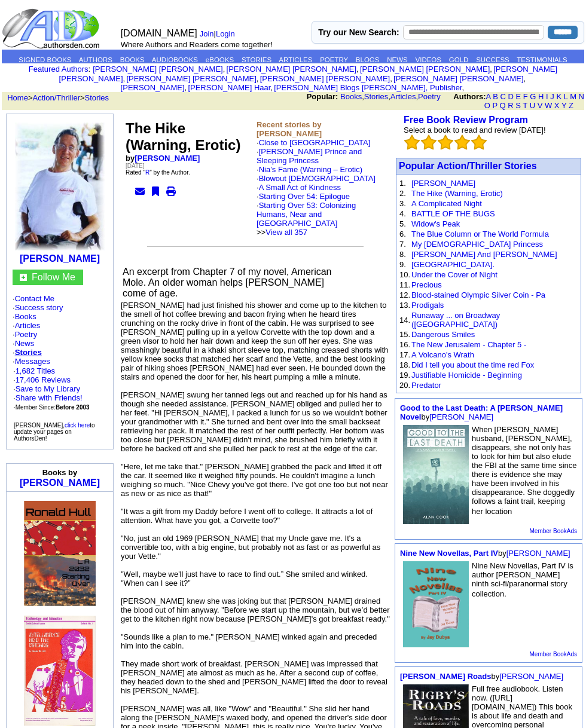 The image size is (586, 728). Describe the element at coordinates (495, 96) in the screenshot. I see `a: B` at that location.